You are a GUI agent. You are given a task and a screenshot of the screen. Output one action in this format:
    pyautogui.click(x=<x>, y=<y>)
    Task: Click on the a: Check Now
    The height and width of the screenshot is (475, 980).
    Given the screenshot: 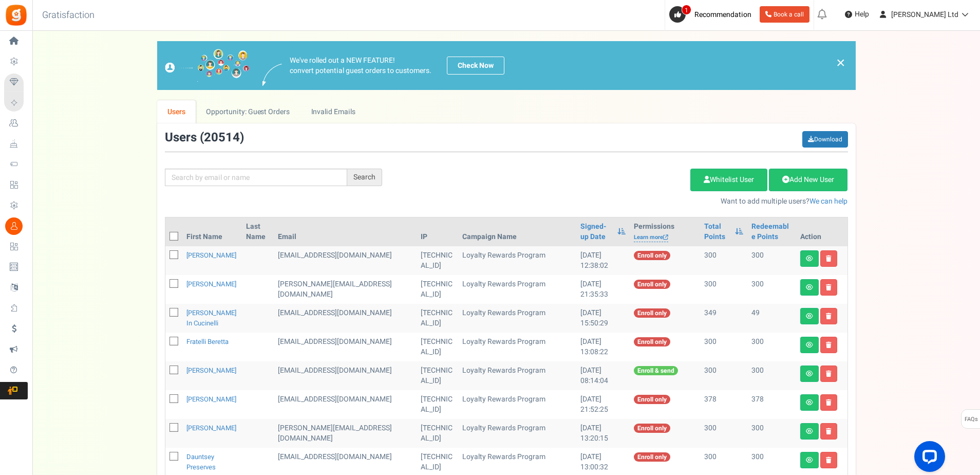 What is the action you would take?
    pyautogui.click(x=476, y=65)
    